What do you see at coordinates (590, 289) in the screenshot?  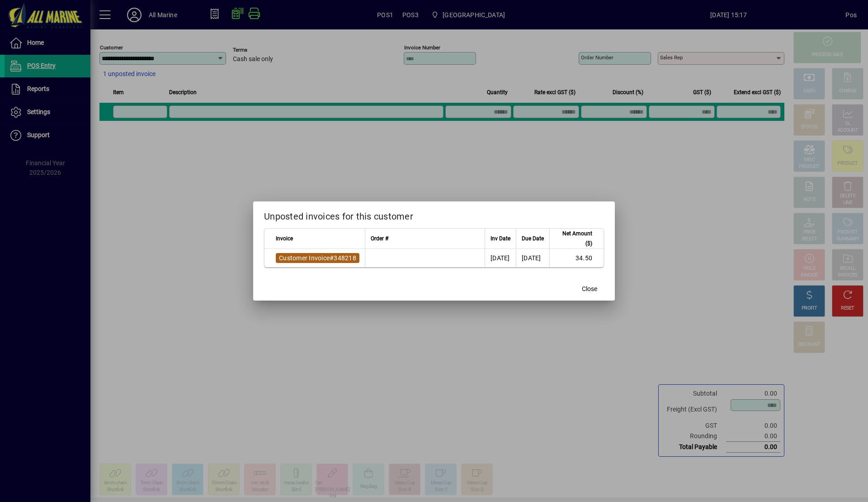 I see `span: Close` at bounding box center [590, 289].